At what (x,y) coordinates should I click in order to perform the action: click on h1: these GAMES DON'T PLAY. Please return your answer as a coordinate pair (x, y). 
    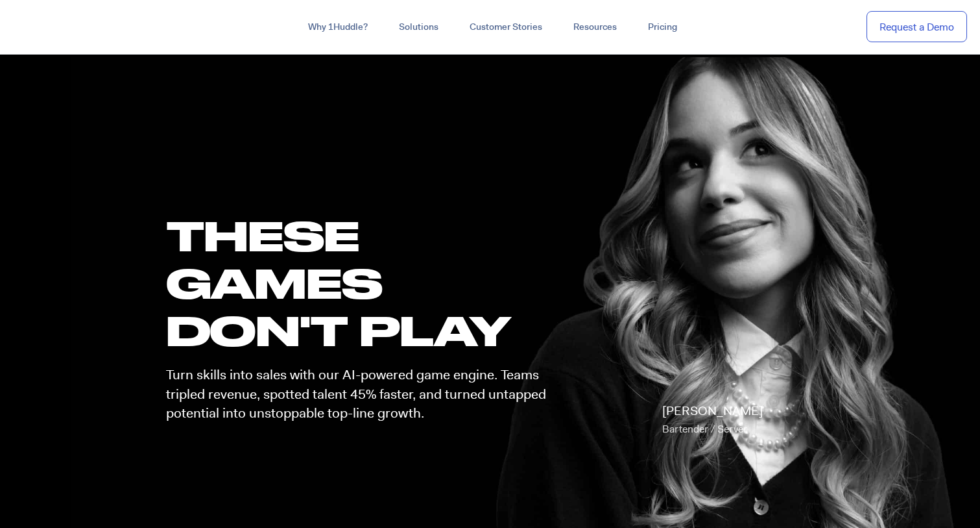
    Looking at the image, I should click on (362, 283).